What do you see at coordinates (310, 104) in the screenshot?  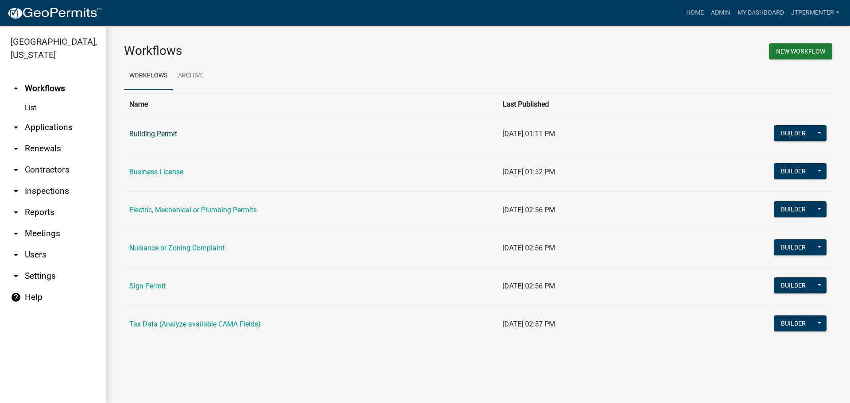 I see `th: Name` at bounding box center [310, 104].